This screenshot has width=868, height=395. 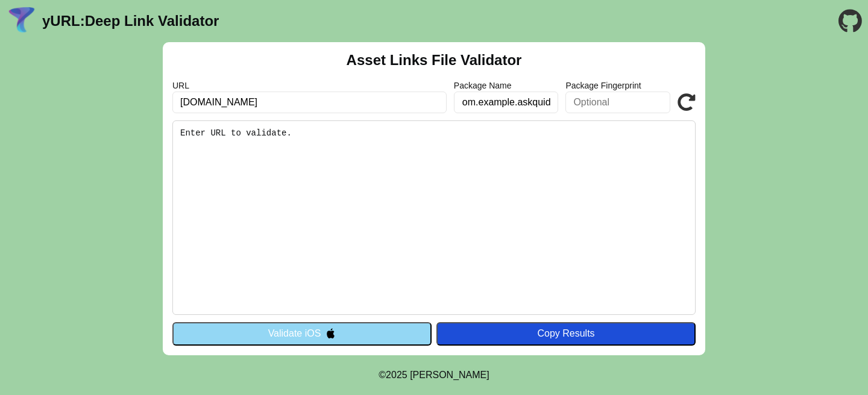 I want to click on label: URL, so click(x=310, y=86).